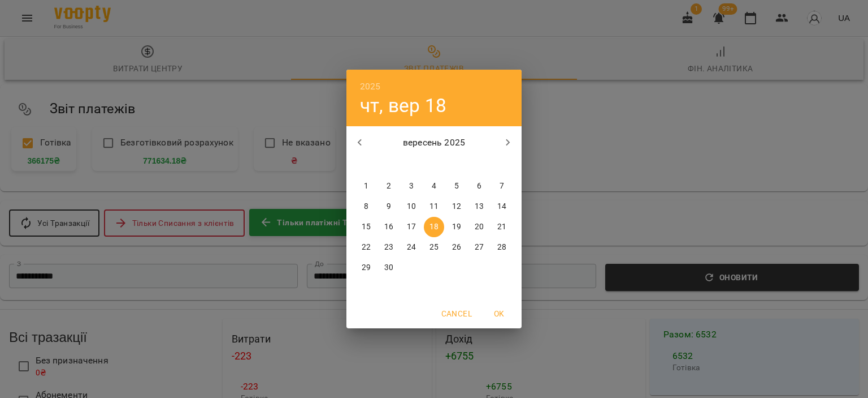 This screenshot has width=868, height=398. What do you see at coordinates (502, 207) in the screenshot?
I see `p: 14` at bounding box center [502, 207].